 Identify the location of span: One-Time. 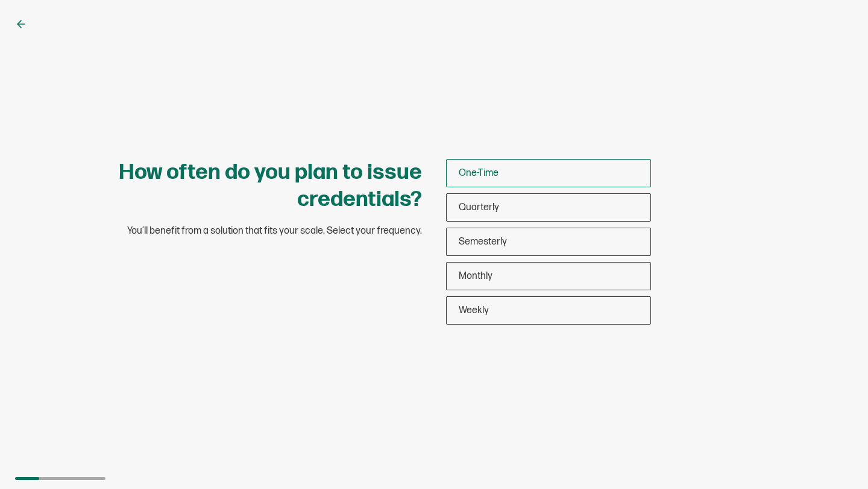
(478, 173).